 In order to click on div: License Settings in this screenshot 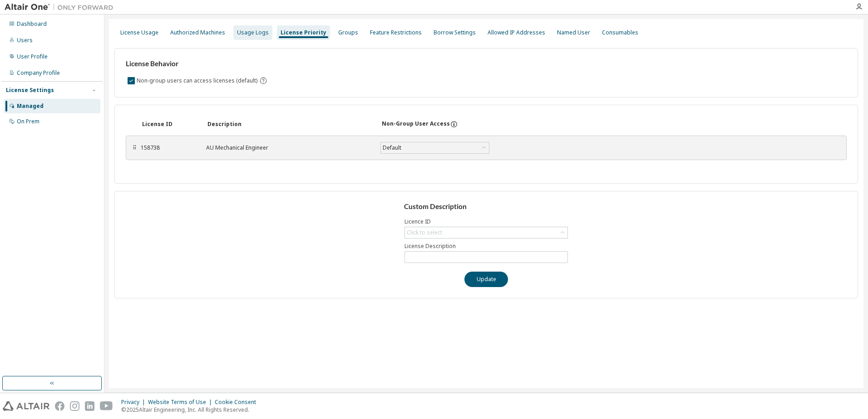, I will do `click(30, 90)`.